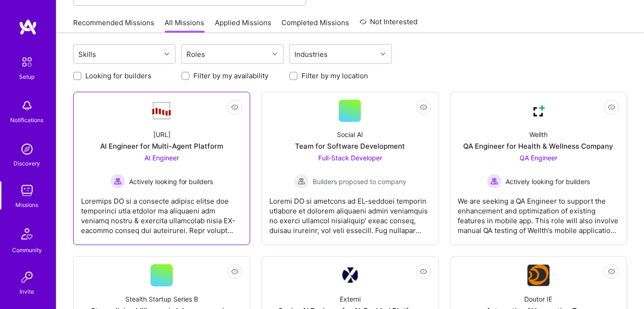 The image size is (644, 309). What do you see at coordinates (27, 76) in the screenshot?
I see `div: Setup` at bounding box center [27, 76].